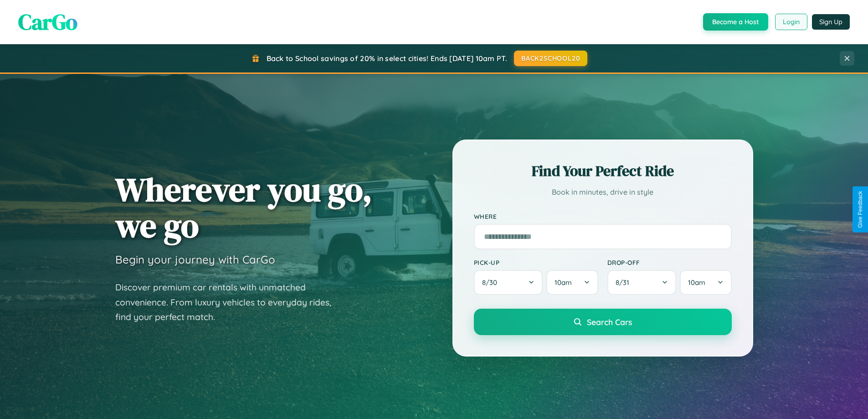 Image resolution: width=868 pixels, height=419 pixels. What do you see at coordinates (831, 22) in the screenshot?
I see `button: Sign Up` at bounding box center [831, 22].